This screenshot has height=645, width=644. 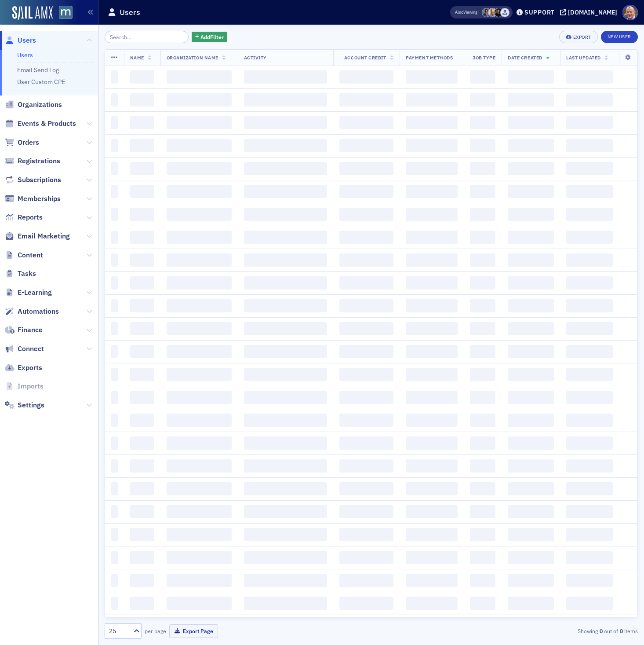 What do you see at coordinates (429, 57) in the screenshot?
I see `span: Payment Methods` at bounding box center [429, 57].